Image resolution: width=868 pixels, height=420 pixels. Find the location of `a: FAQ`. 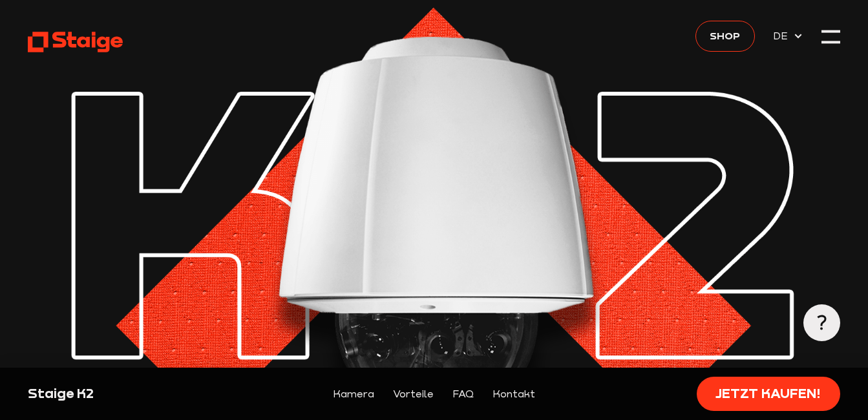

a: FAQ is located at coordinates (463, 393).